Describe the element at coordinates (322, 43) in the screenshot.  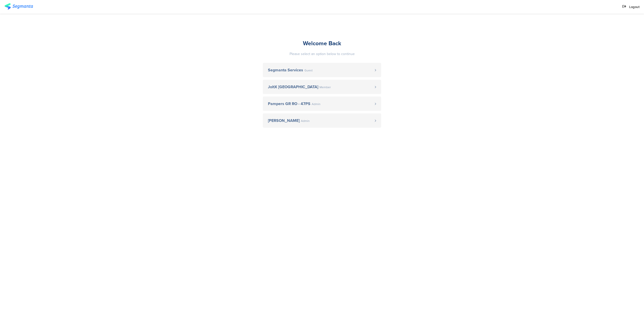
I see `div: Welcome Back` at that location.